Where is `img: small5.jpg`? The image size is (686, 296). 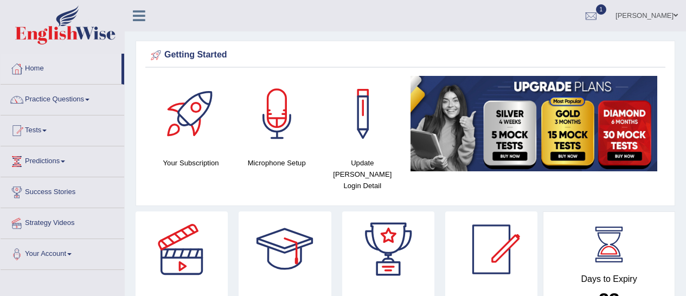
img: small5.jpg is located at coordinates (534, 124).